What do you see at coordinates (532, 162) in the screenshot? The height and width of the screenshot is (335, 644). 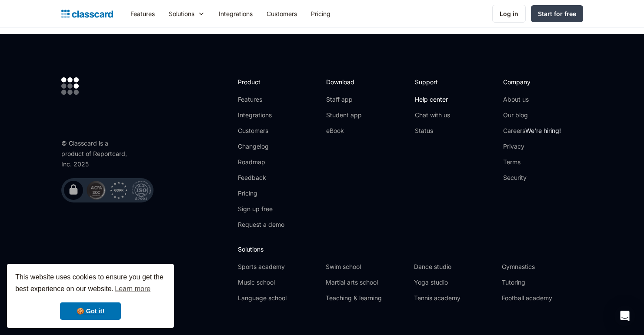 I see `a: Terms` at bounding box center [532, 162].